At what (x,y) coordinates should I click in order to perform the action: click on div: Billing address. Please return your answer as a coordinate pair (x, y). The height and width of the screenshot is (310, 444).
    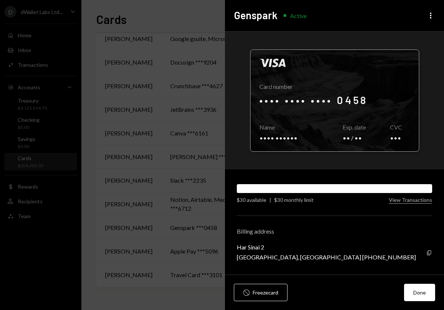
    Looking at the image, I should click on (334, 231).